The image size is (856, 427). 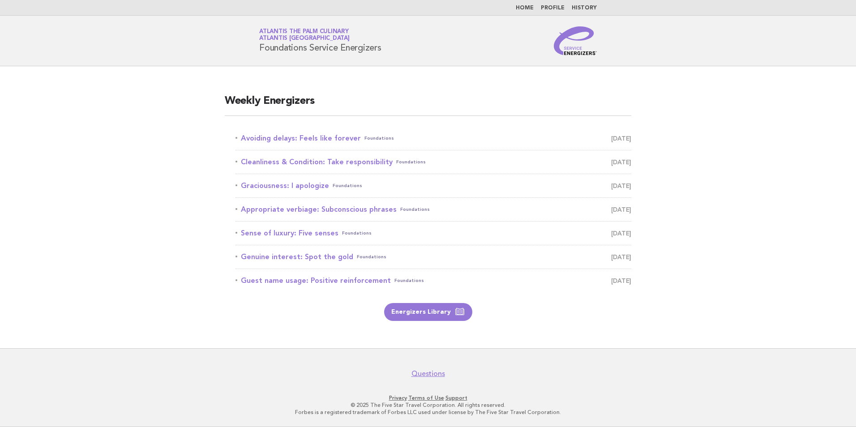 I want to click on h1: Foundations Service Energizers, so click(x=320, y=41).